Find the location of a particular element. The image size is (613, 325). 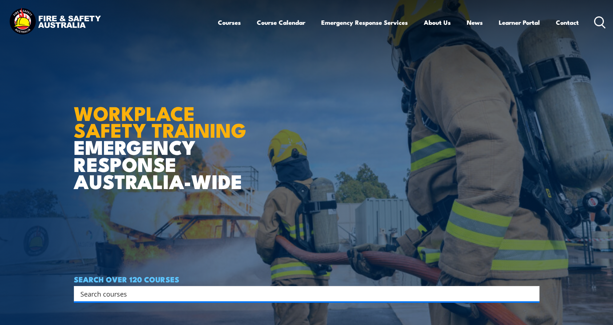

a: News is located at coordinates (475, 22).